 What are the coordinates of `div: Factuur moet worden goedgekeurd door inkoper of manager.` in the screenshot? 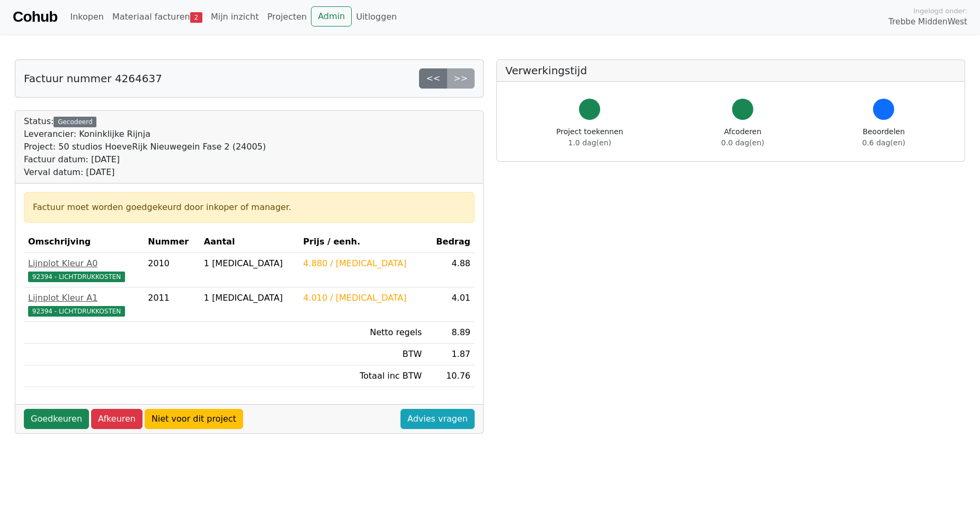 It's located at (249, 207).